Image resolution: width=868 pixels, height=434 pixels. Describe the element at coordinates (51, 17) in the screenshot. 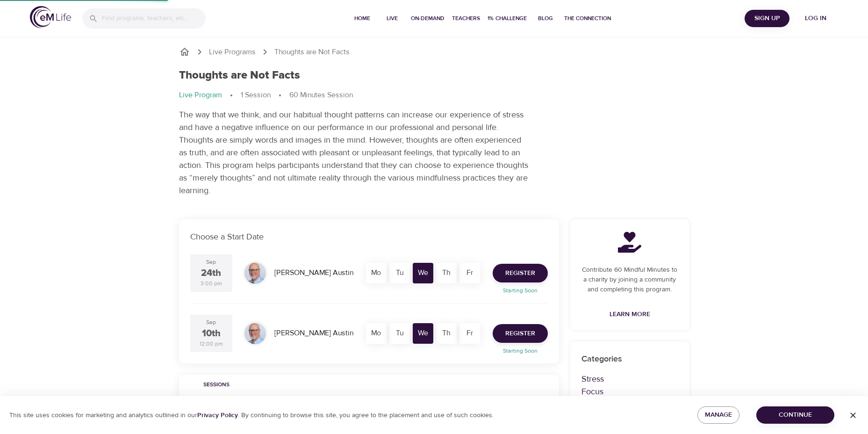

I see `img: logo` at that location.